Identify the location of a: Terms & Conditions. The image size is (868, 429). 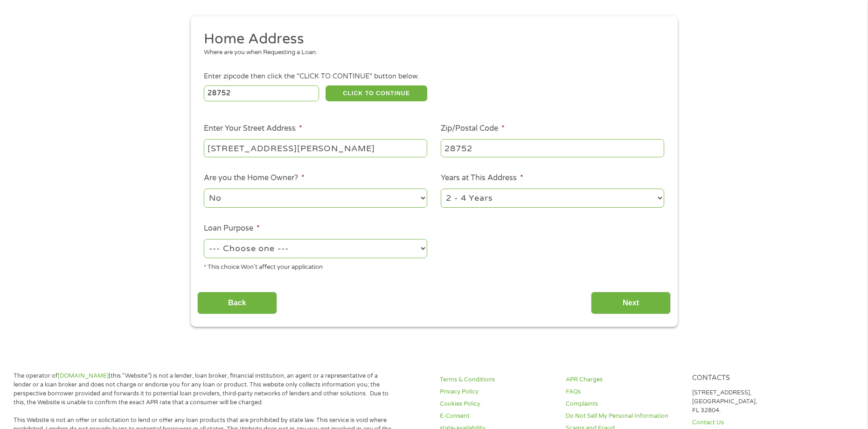
(497, 379).